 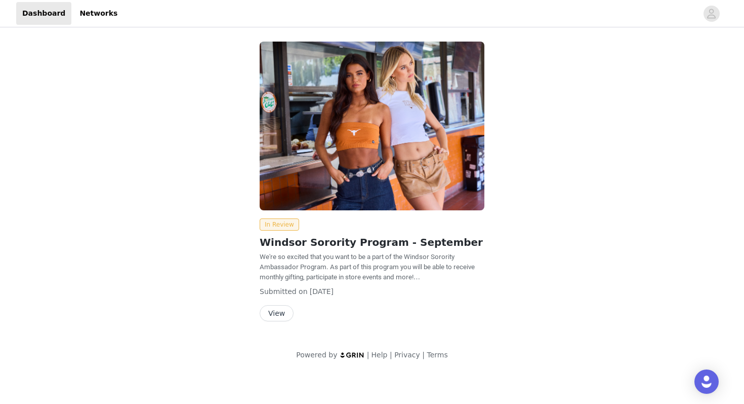 I want to click on div: Open Intercom Messenger, so click(x=707, y=381).